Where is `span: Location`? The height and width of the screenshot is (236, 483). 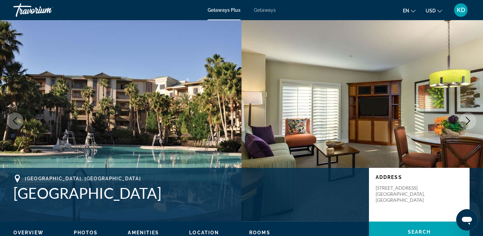
span: Location is located at coordinates (204, 232).